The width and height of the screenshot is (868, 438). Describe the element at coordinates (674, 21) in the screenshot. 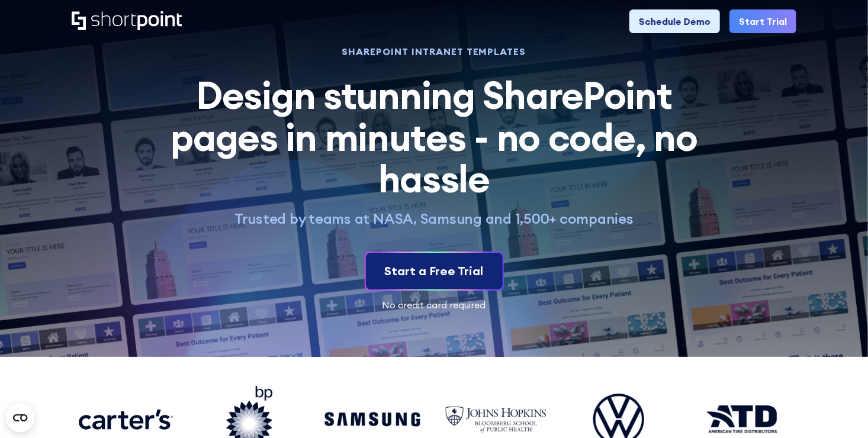

I see `a: Schedule Demo` at that location.